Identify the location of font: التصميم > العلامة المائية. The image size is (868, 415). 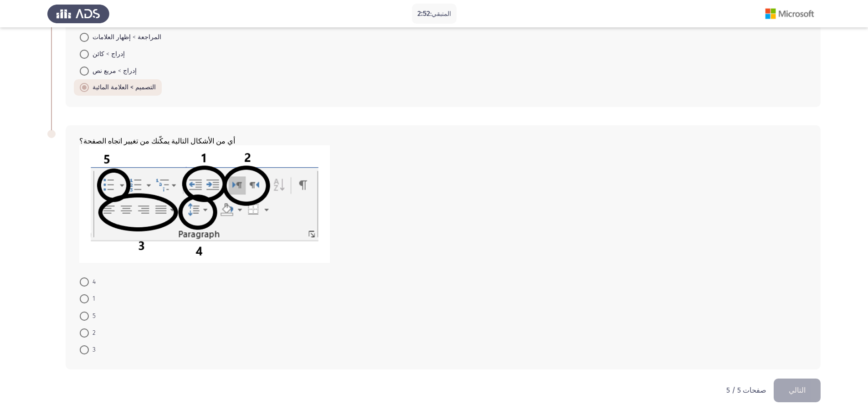
(124, 87).